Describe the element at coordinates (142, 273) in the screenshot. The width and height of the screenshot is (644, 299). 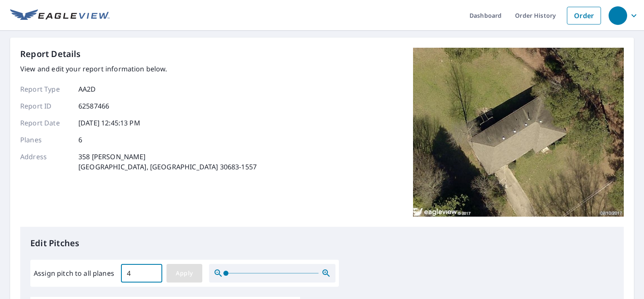
I see `input: 00.0` at that location.